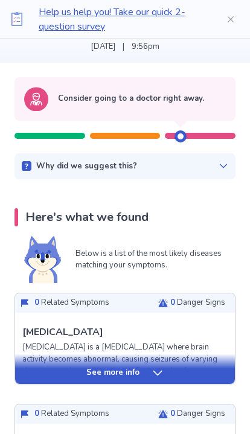  Describe the element at coordinates (131, 100) in the screenshot. I see `p: Consider going to a doctor right away.` at that location.